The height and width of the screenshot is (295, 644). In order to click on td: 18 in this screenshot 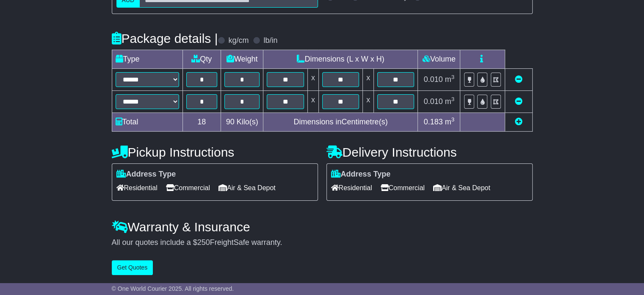, I will do `click(202, 122)`.